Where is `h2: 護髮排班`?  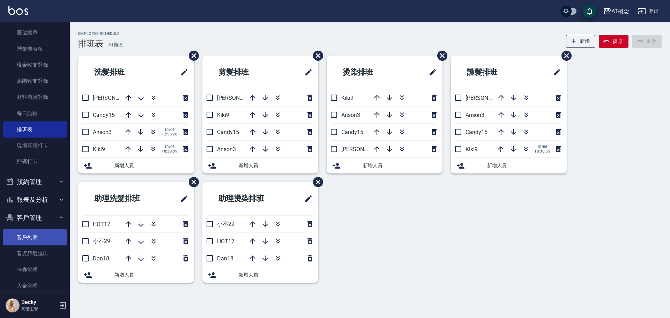
h2: 護髮排班 is located at coordinates (492, 72).